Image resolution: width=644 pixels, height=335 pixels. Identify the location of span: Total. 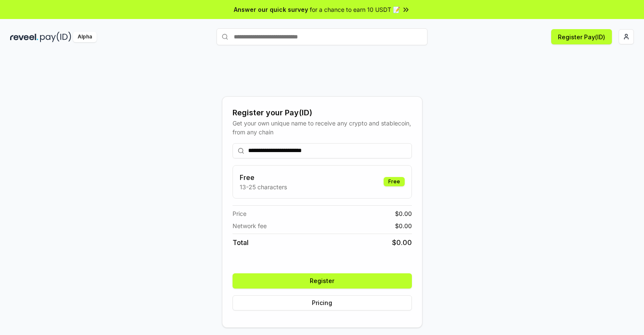
(240, 242).